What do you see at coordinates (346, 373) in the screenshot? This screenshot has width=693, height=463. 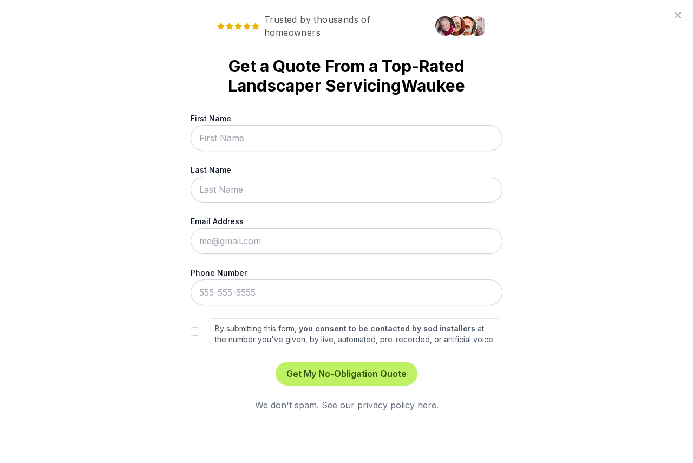 I see `button: Get My No-Obligation Quote` at bounding box center [346, 373].